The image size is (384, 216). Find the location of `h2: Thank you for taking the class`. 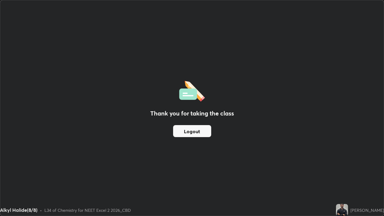

h2: Thank you for taking the class is located at coordinates (192, 113).